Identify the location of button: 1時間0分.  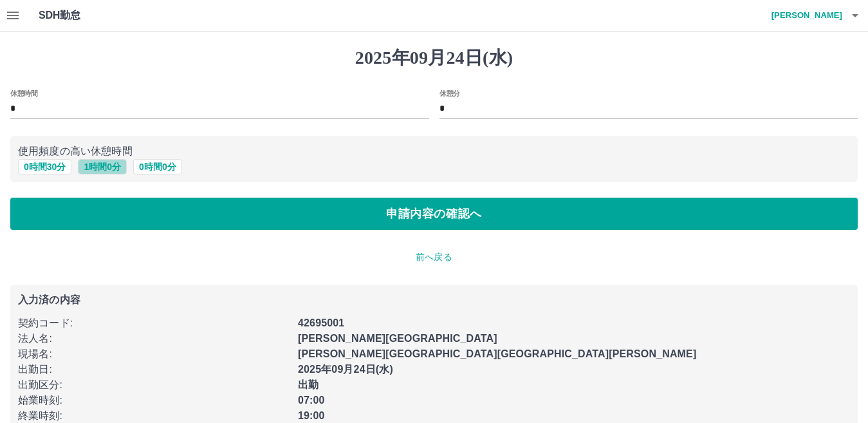
(103, 167).